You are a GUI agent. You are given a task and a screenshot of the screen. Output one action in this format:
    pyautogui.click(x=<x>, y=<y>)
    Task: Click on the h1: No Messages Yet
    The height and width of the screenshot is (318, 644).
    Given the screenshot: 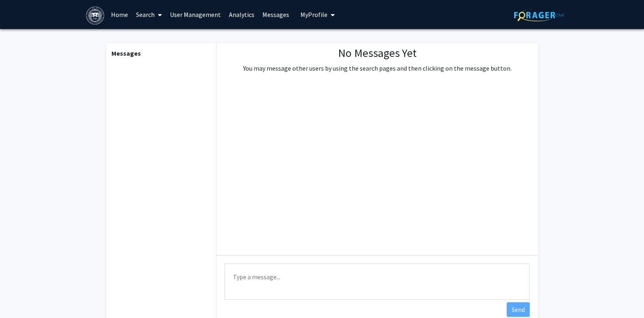 What is the action you would take?
    pyautogui.click(x=377, y=53)
    